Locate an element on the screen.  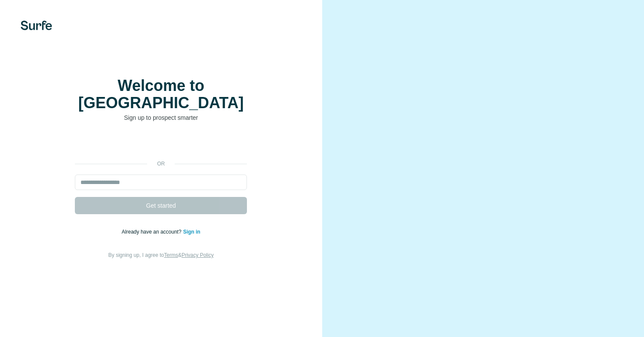
img: Surfe's logo is located at coordinates (36, 26).